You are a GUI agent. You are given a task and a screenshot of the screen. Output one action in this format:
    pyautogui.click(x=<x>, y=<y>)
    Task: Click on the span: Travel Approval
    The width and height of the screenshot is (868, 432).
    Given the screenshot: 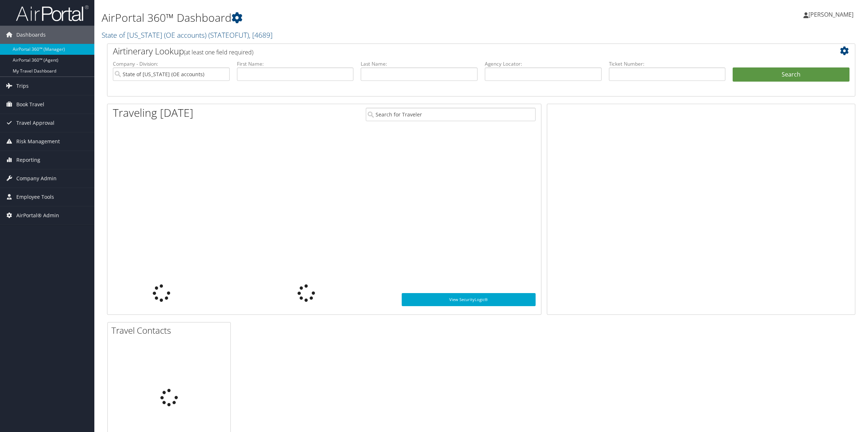 What is the action you would take?
    pyautogui.click(x=35, y=123)
    